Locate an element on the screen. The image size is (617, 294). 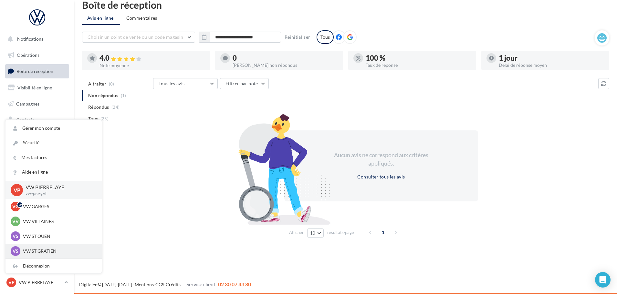
span: 1 is located at coordinates (383, 232).